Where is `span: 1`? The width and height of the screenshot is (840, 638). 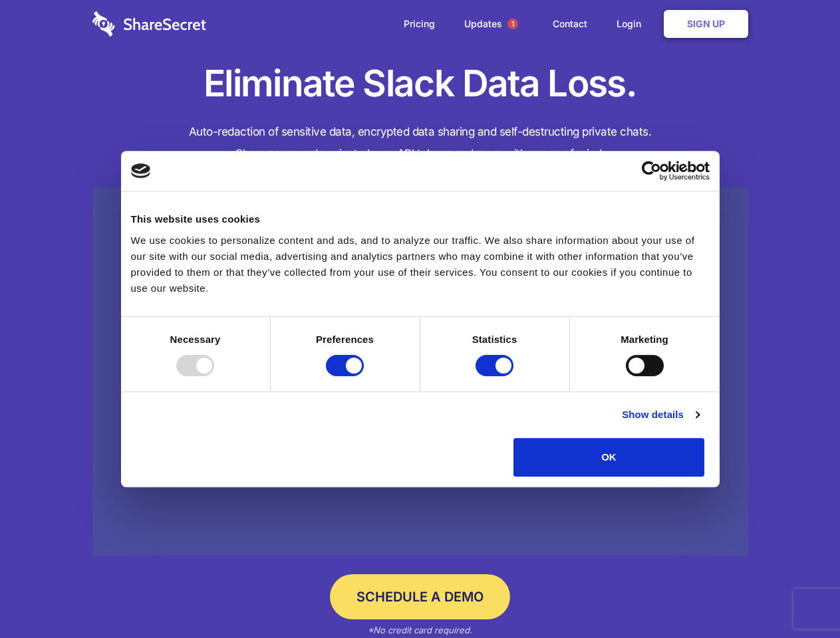 span: 1 is located at coordinates (513, 24).